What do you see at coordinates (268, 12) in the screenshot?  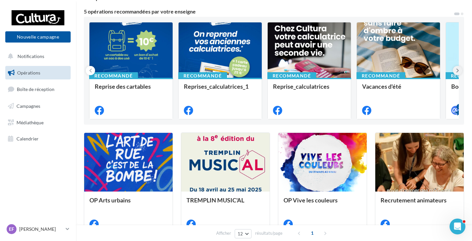 I see `div: 5 opérations recommandées par votre enseigne` at bounding box center [268, 12].